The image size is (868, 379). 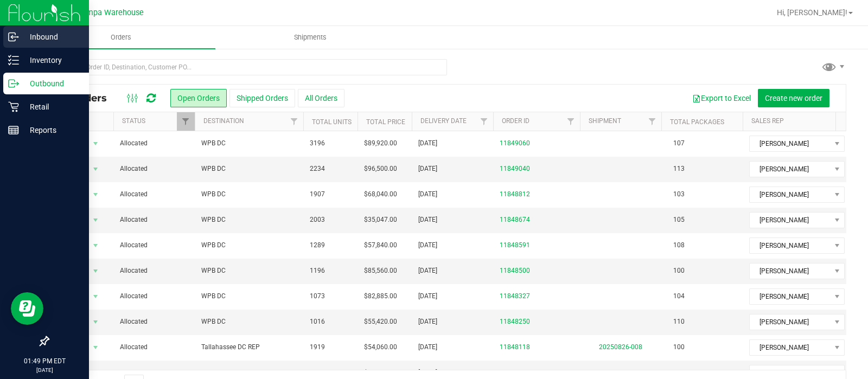 What do you see at coordinates (515, 372) in the screenshot?
I see `a: 11848044` at bounding box center [515, 372].